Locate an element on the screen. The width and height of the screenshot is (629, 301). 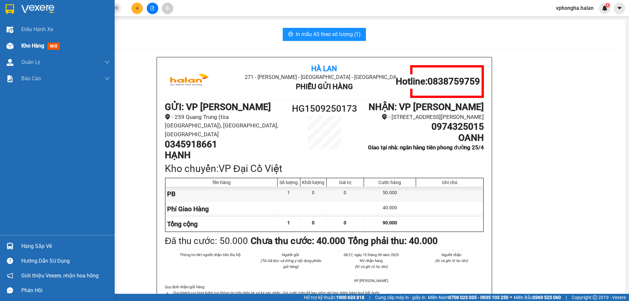
div: Hướng dẫn sử dụng is located at coordinates (65, 261).